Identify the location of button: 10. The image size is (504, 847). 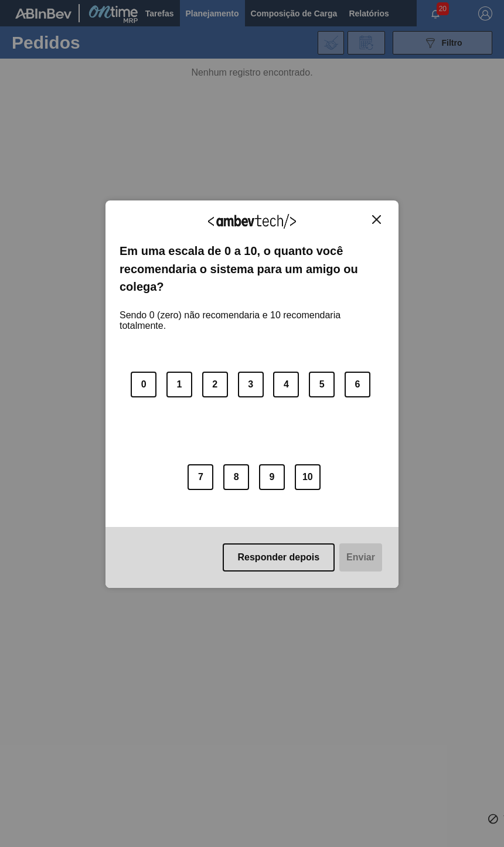
(308, 477).